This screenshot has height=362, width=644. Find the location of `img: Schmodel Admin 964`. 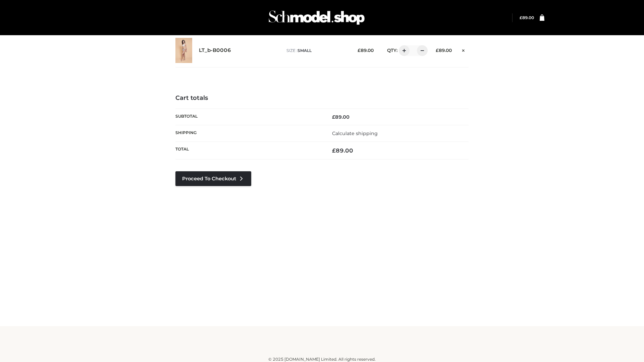

img: Schmodel Admin 964 is located at coordinates (316, 17).